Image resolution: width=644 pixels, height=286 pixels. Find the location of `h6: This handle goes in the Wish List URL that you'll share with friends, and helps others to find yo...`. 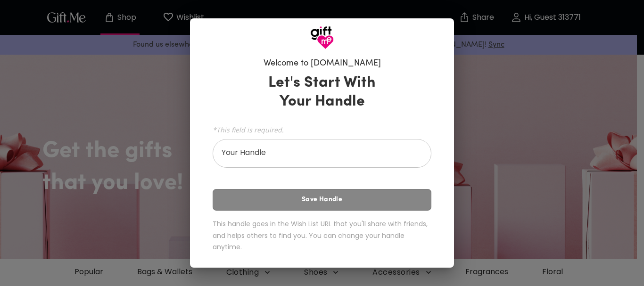

h6: This handle goes in the Wish List URL that you'll share with friends, and helps others to find yo... is located at coordinates (322, 236).